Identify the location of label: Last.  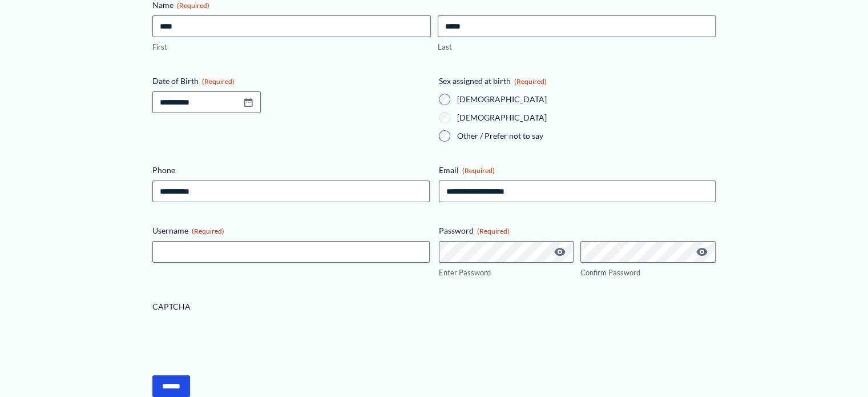
(576, 47).